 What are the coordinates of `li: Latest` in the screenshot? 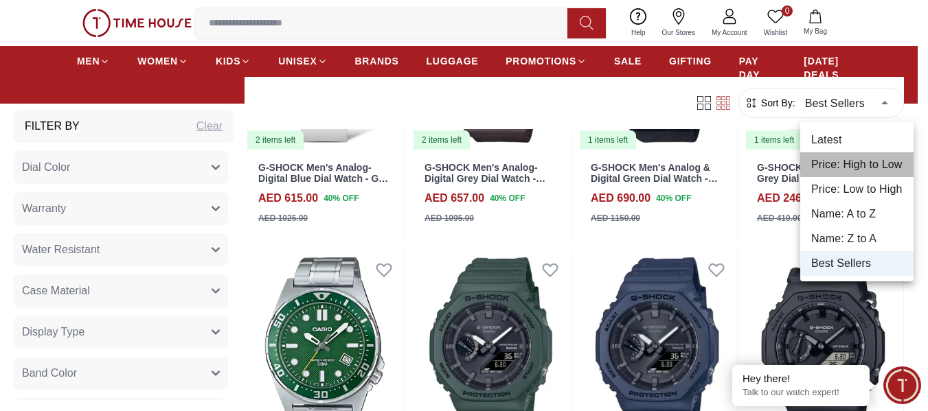 It's located at (857, 140).